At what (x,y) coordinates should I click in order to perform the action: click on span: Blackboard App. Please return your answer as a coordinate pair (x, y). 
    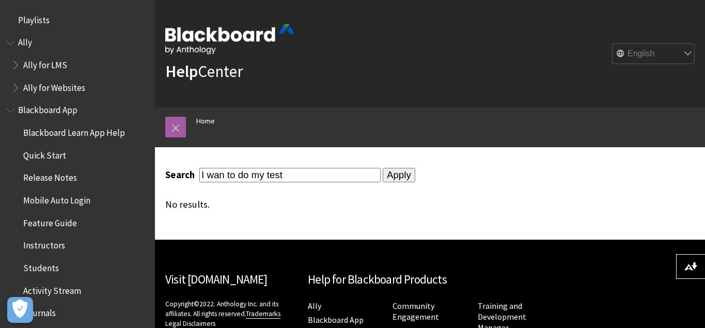
    Looking at the image, I should click on (48, 109).